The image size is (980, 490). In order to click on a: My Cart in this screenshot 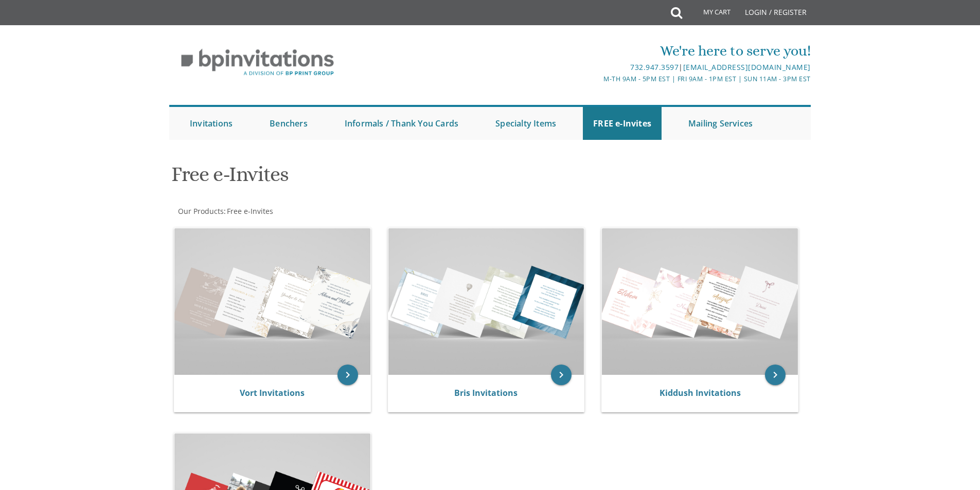, I will do `click(709, 14)`.